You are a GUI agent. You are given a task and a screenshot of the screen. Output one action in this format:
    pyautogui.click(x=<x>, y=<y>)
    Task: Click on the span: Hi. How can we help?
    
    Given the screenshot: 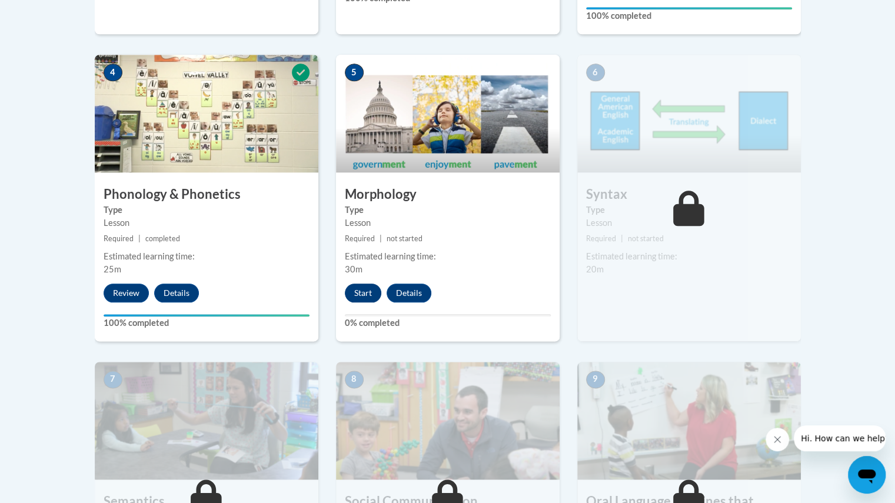 What is the action you would take?
    pyautogui.click(x=51, y=13)
    